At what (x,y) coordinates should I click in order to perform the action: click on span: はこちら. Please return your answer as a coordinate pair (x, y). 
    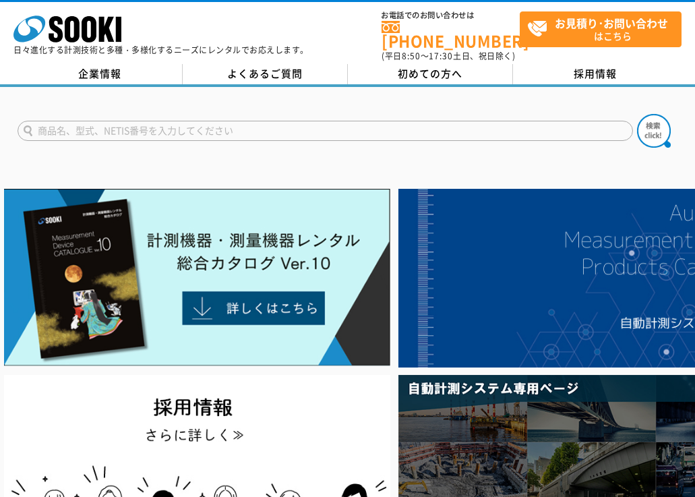
    Looking at the image, I should click on (604, 29).